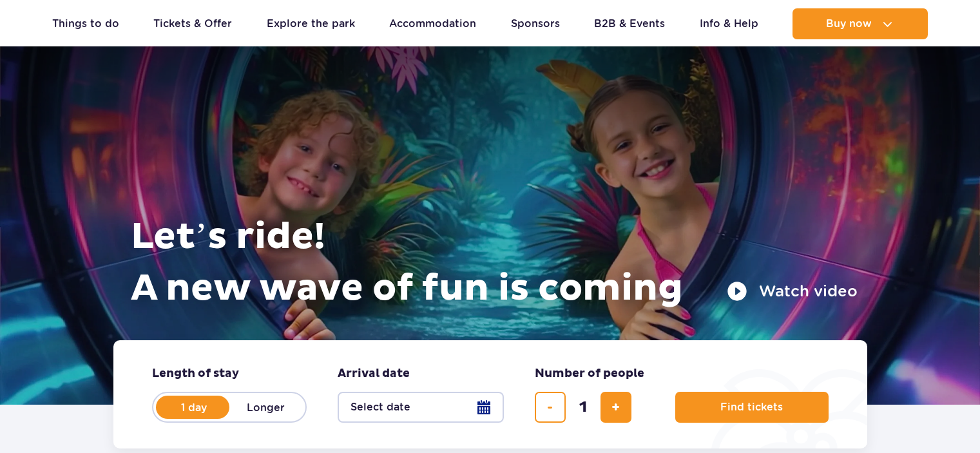  What do you see at coordinates (193, 23) in the screenshot?
I see `a: Tickets & Offer` at bounding box center [193, 23].